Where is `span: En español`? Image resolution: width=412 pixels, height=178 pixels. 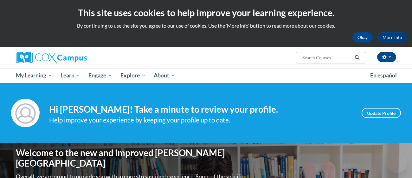 span: En español is located at coordinates (383, 75).